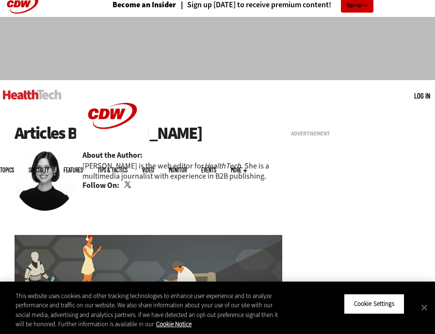  What do you see at coordinates (239, 170) in the screenshot?
I see `span: More` at bounding box center [239, 170].